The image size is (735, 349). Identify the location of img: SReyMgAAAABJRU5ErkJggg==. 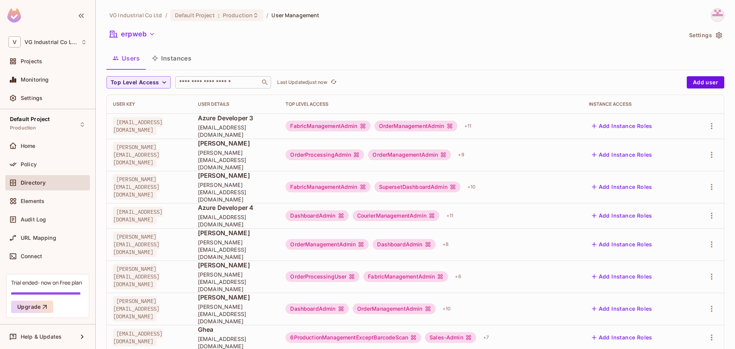
(14, 15).